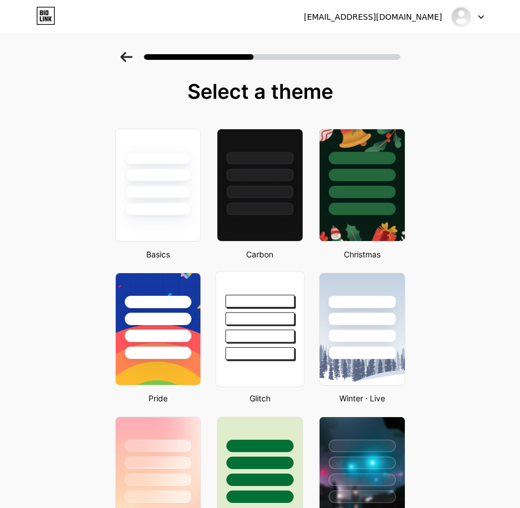  Describe the element at coordinates (260, 91) in the screenshot. I see `div: Select a theme` at that location.